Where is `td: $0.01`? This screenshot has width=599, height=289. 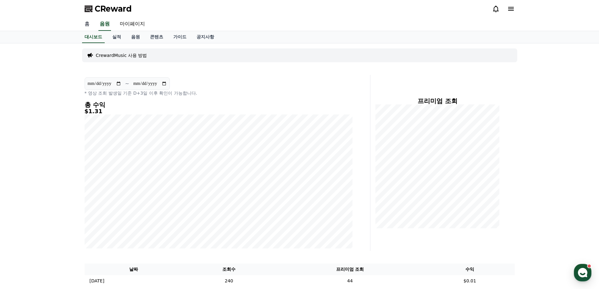
td: $0.01 is located at coordinates (470, 281).